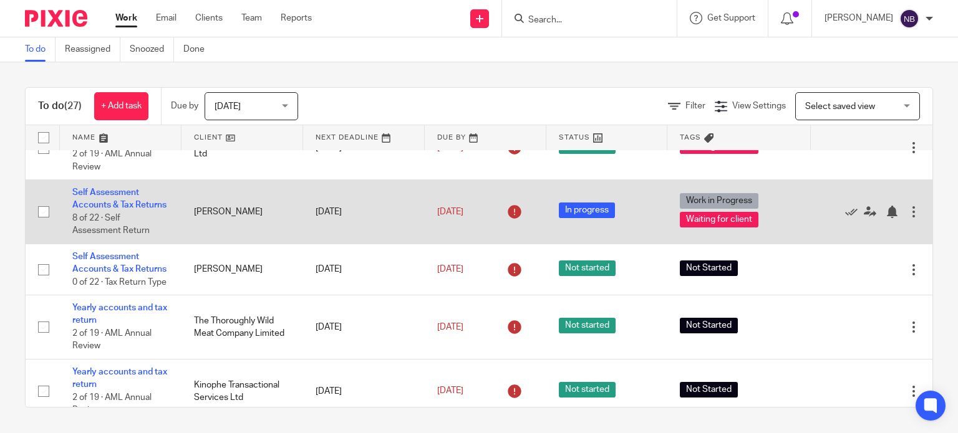  I want to click on span: Work in Progress, so click(719, 201).